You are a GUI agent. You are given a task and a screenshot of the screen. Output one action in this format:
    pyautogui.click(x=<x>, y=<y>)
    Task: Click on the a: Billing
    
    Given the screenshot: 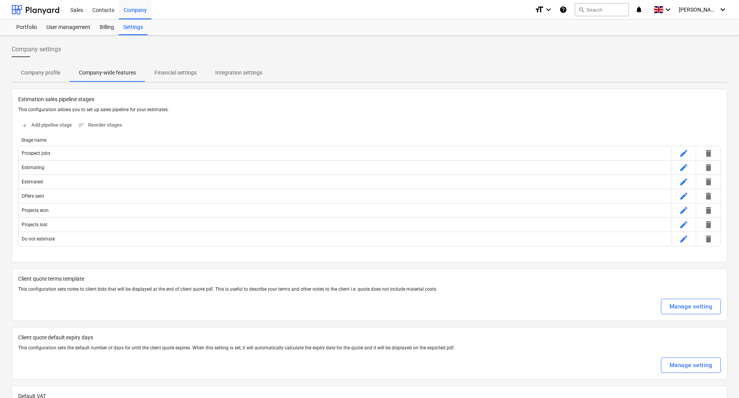 What is the action you would take?
    pyautogui.click(x=107, y=27)
    